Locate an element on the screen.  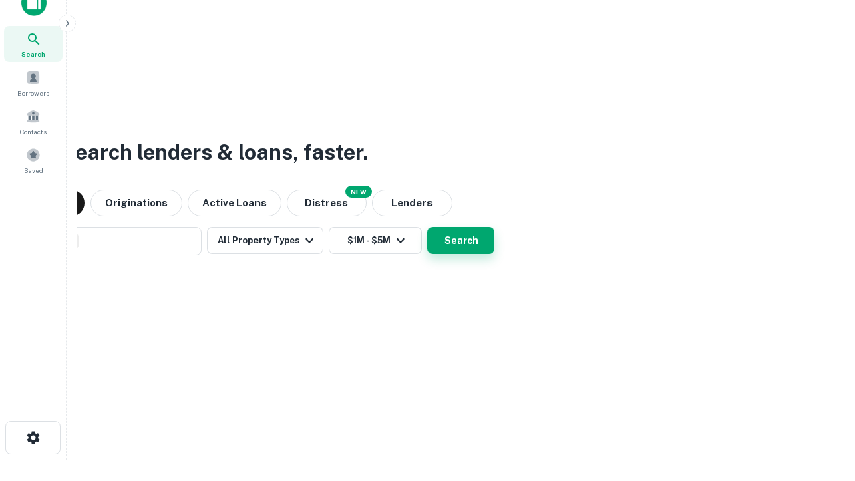
button: Active Loans is located at coordinates (234, 203).